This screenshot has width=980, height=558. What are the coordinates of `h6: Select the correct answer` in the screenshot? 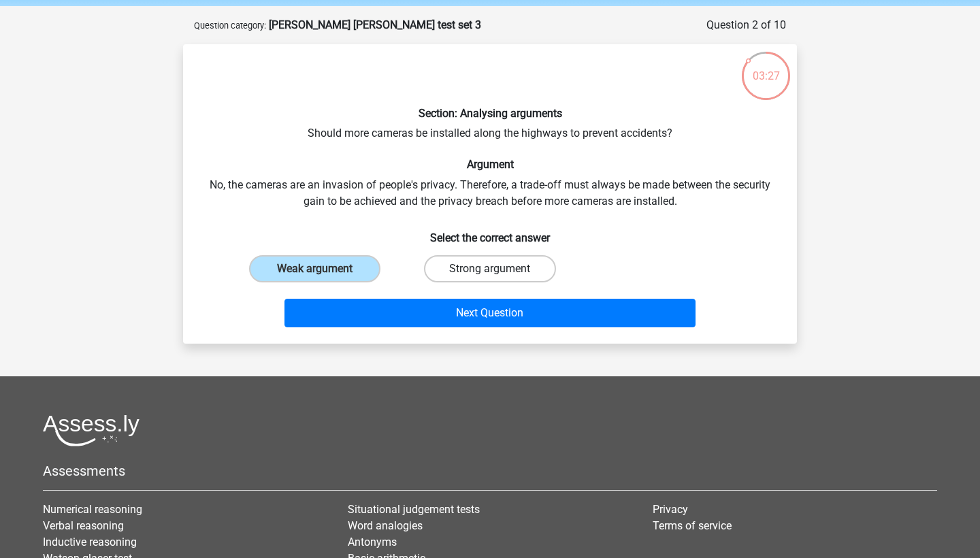 It's located at (490, 232).